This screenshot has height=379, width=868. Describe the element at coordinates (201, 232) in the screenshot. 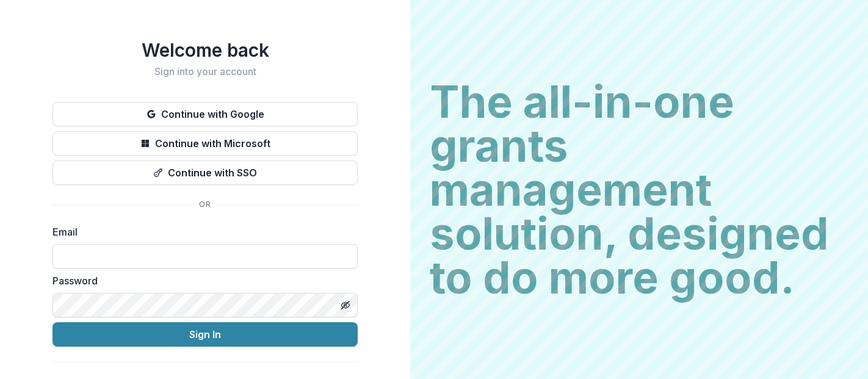

I see `label: Email` at that location.